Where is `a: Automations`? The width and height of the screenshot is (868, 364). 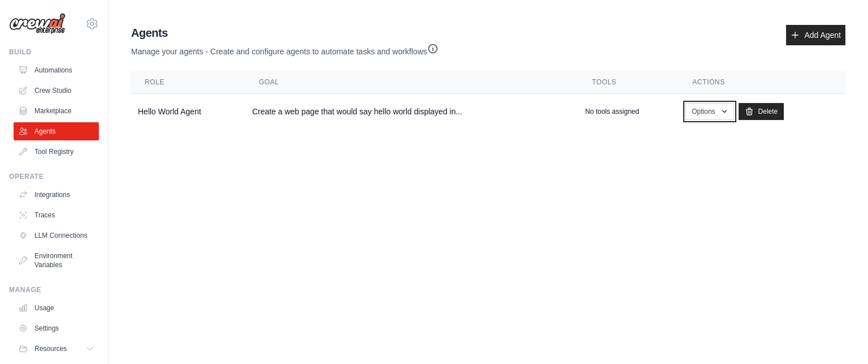 a: Automations is located at coordinates (56, 70).